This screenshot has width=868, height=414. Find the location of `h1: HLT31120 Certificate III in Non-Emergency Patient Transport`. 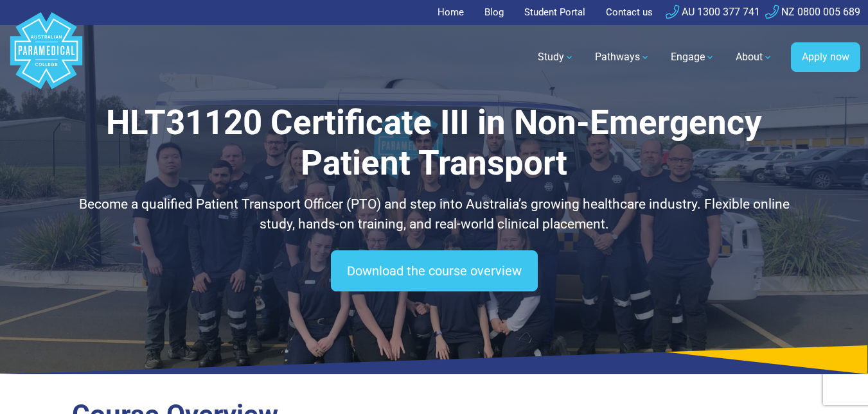

h1: HLT31120 Certificate III in Non-Emergency Patient Transport is located at coordinates (434, 143).